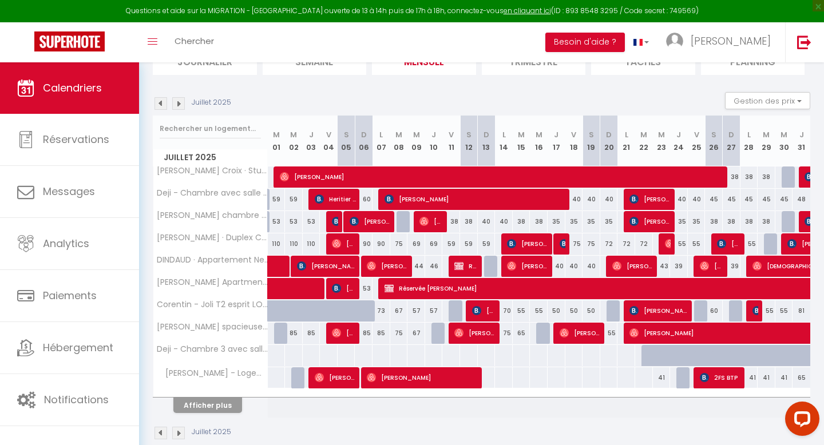 Image resolution: width=824 pixels, height=445 pixels. What do you see at coordinates (416, 266) in the screenshot?
I see `div: 44` at bounding box center [416, 266].